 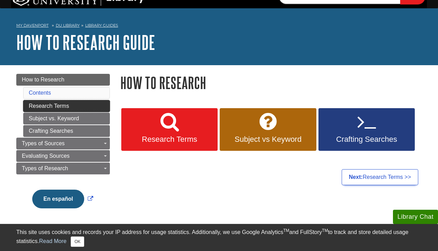 What do you see at coordinates (268, 139) in the screenshot?
I see `span: Subject vs Keyword` at bounding box center [268, 139].